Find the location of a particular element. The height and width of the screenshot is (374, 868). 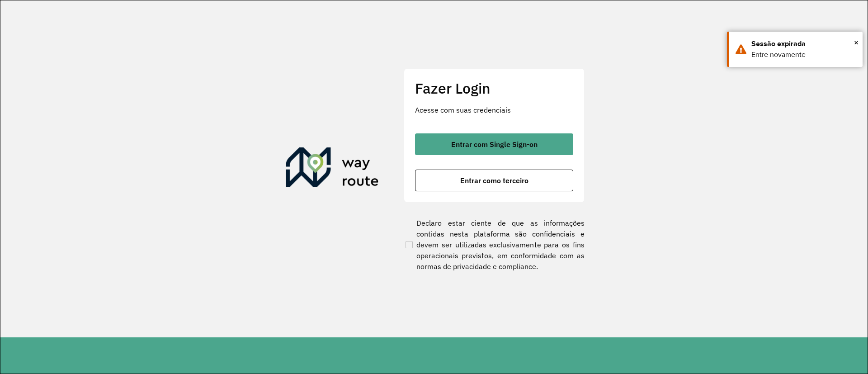

span: Entrar como terceiro is located at coordinates (494, 180).